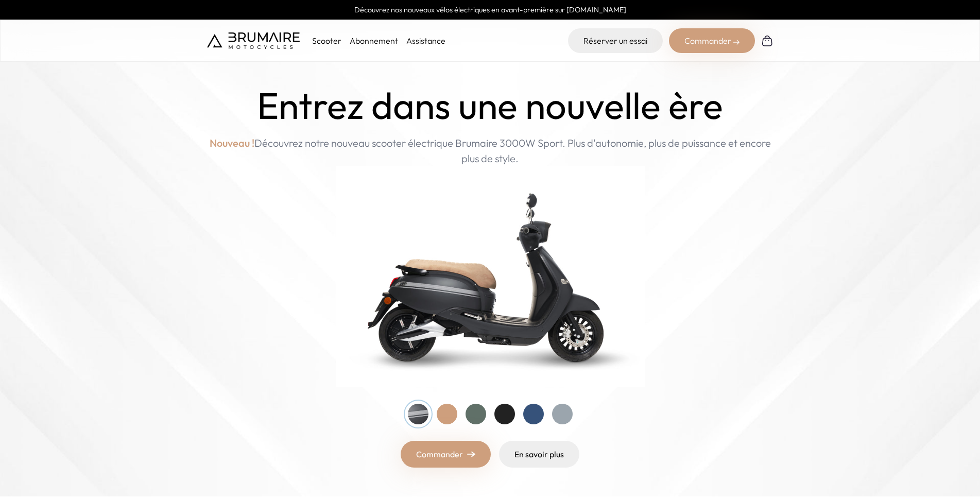 The image size is (980, 499). I want to click on img: Brumaire Motocycles, so click(253, 41).